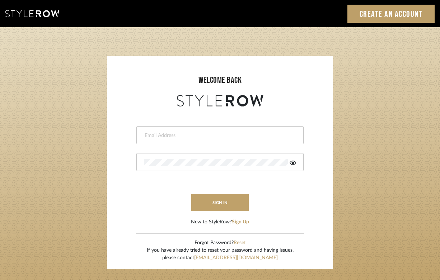 The height and width of the screenshot is (280, 440). I want to click on a: Create an Account, so click(391, 14).